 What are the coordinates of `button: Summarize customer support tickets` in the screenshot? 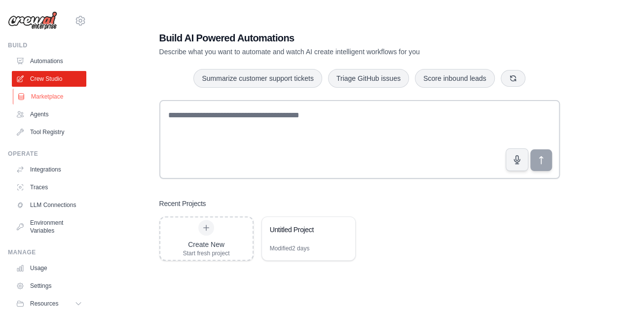 It's located at (257, 78).